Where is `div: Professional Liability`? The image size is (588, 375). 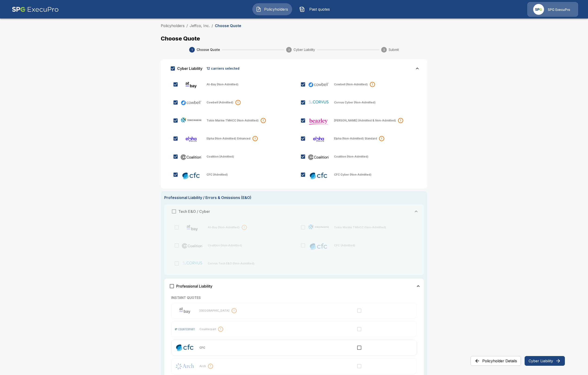 div: Professional Liability is located at coordinates (294, 286).